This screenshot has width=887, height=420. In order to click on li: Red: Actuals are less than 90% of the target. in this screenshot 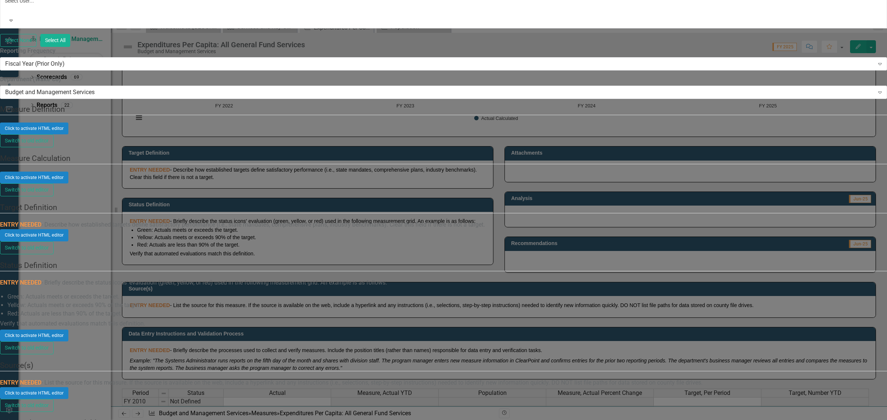, I will do `click(447, 314)`.